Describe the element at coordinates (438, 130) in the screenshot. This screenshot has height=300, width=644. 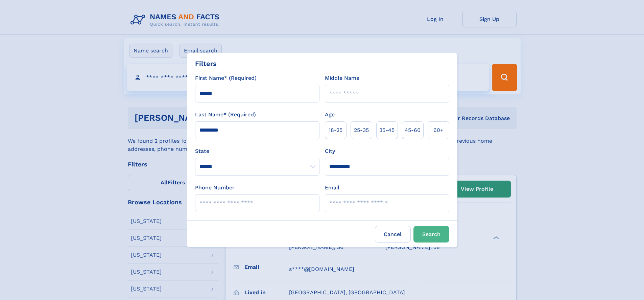
I see `span: 60+` at that location.